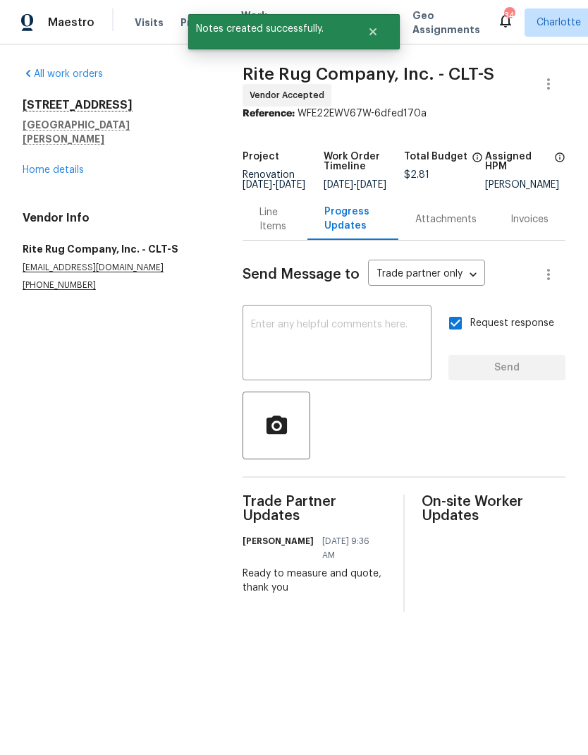  Describe the element at coordinates (274, 219) in the screenshot. I see `div: Line Items` at that location.